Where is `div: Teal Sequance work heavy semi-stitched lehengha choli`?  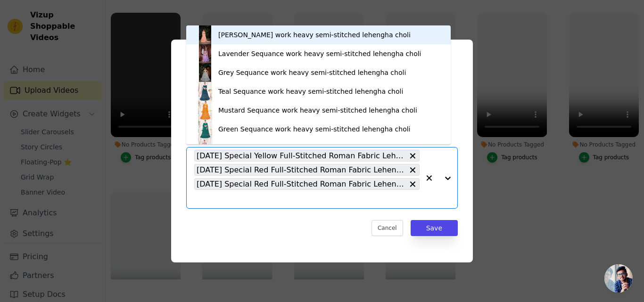
div: Teal Sequance work heavy semi-stitched lehengha choli is located at coordinates (310, 91).